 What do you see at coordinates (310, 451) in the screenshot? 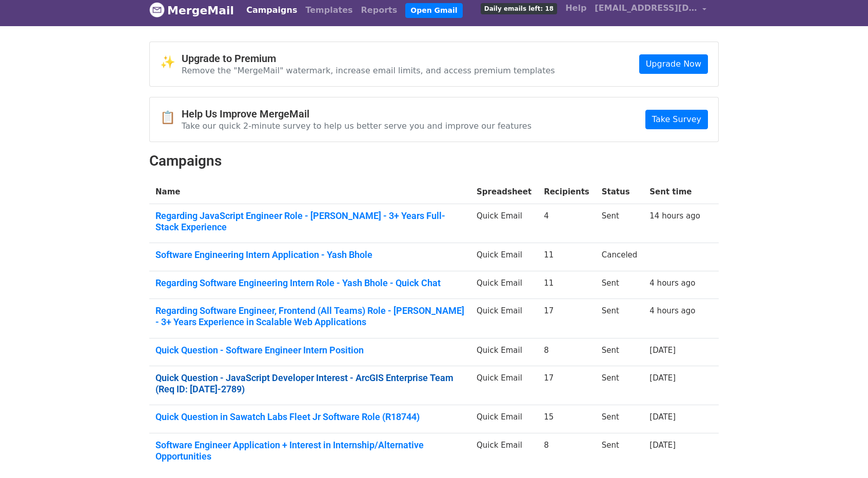
I see `a: Software Engineer Application + Interest in Internship/Alternative Opportunities` at bounding box center [310, 451].